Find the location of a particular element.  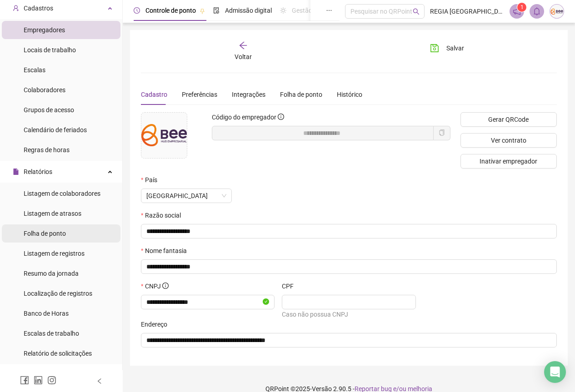

span: Nome fantasia is located at coordinates (166, 251).